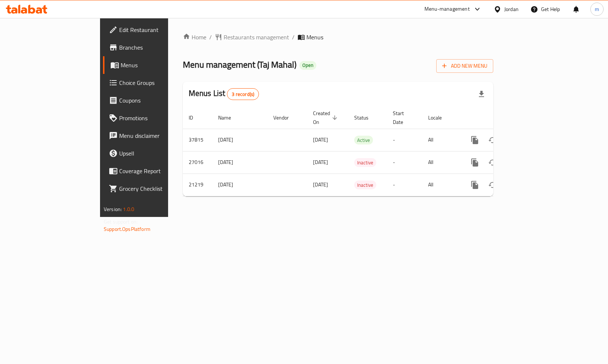 The image size is (608, 364). Describe the element at coordinates (363, 140) in the screenshot. I see `div: Active` at that location.